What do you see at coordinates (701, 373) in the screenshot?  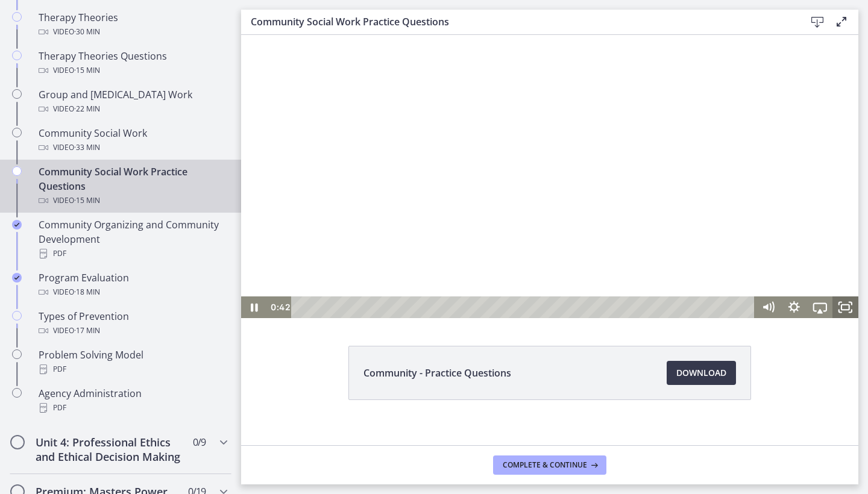 I see `a: Download` at bounding box center [701, 373].